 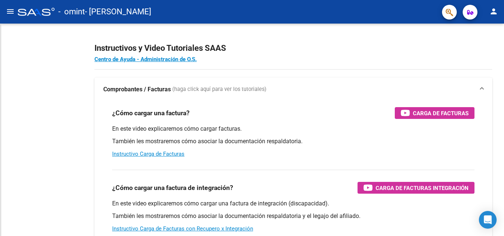 I want to click on p: En este video explicaremos cómo cargar facturas., so click(x=293, y=129).